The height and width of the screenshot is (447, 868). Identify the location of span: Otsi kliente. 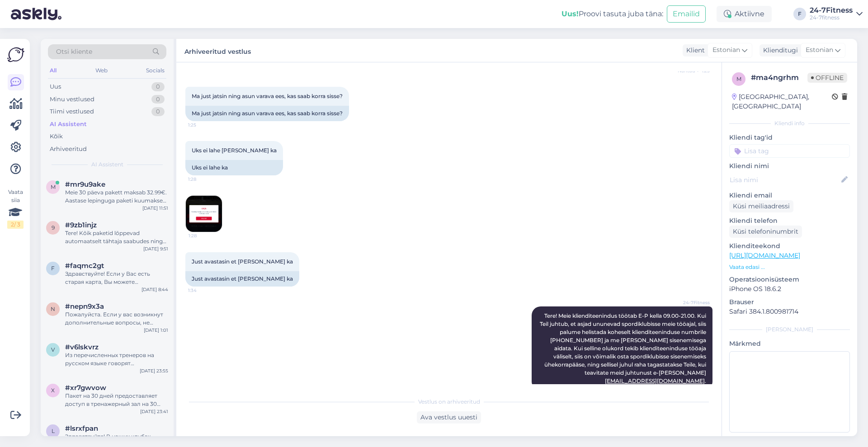
(74, 51).